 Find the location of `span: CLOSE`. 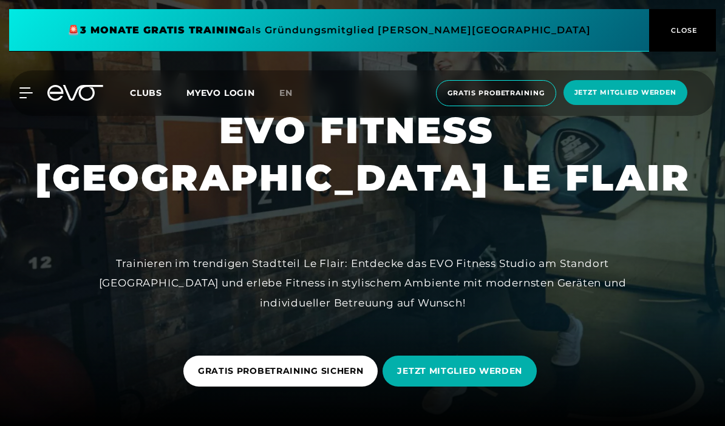

span: CLOSE is located at coordinates (682, 30).